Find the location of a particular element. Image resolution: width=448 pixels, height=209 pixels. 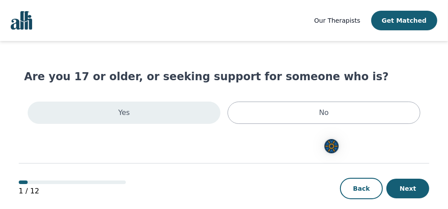

p: Yes is located at coordinates (124, 113).